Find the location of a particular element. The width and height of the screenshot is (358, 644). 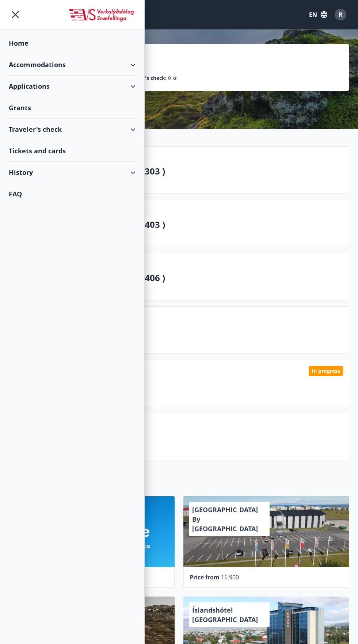

div: Home is located at coordinates (72, 43).